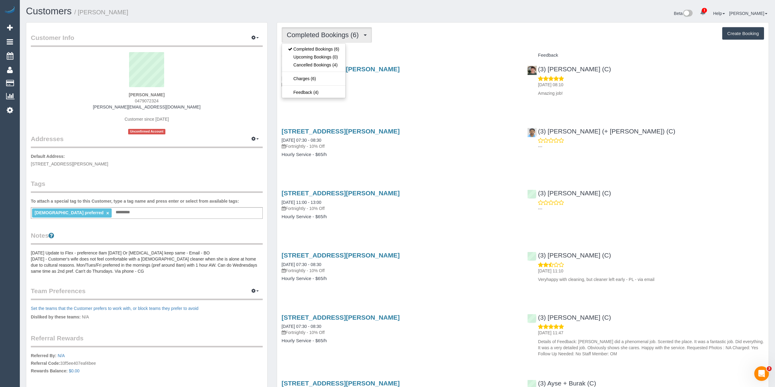 This screenshot has height=387, width=775. What do you see at coordinates (314, 57) in the screenshot?
I see `a: Upcoming Bookings (0)` at bounding box center [314, 57].